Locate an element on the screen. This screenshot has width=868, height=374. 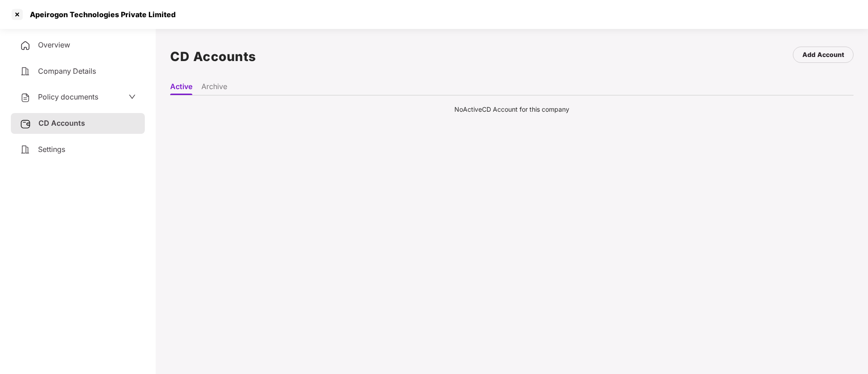
div: Add Account is located at coordinates (823, 55).